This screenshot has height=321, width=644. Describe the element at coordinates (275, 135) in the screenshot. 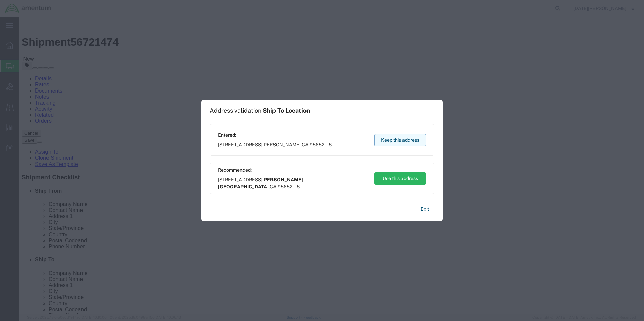

I see `span: Entered:` at that location.